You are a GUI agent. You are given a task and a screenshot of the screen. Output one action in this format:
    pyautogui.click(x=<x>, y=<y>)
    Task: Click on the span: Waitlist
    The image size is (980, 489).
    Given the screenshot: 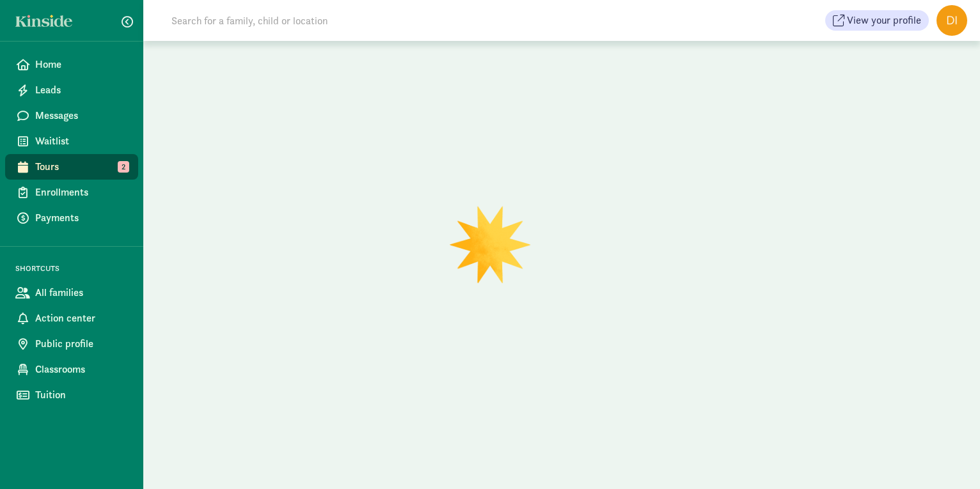 What is the action you would take?
    pyautogui.click(x=81, y=141)
    